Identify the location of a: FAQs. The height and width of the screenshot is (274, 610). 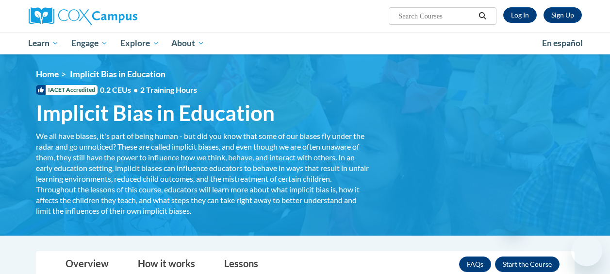
(475, 264).